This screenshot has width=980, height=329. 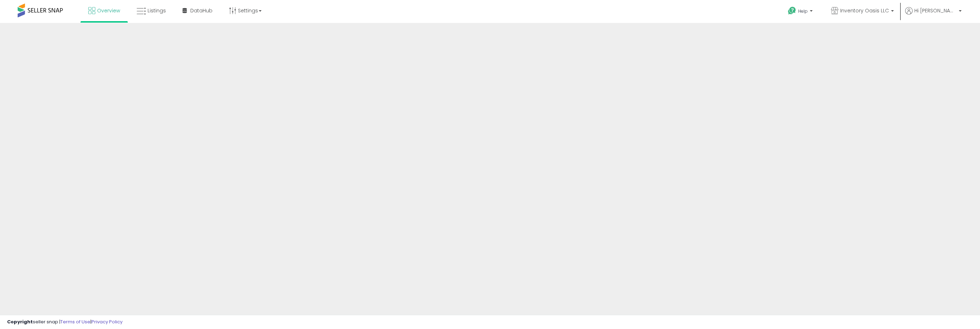 What do you see at coordinates (791, 11) in the screenshot?
I see `i: Get Help` at bounding box center [791, 11].